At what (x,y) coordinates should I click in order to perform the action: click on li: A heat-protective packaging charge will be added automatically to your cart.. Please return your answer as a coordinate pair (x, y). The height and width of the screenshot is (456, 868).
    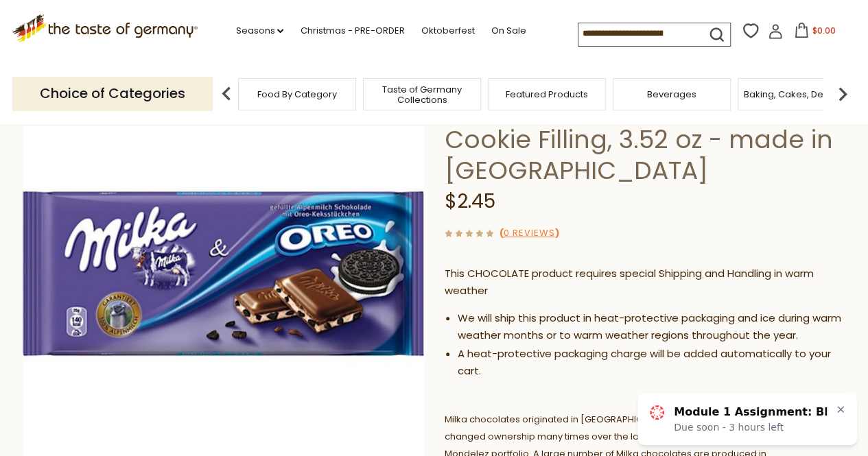
    Looking at the image, I should click on (651, 363).